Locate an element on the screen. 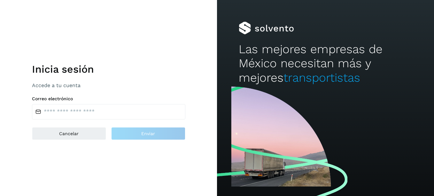 The width and height of the screenshot is (434, 196). p: Accede a tu cuenta is located at coordinates (109, 85).